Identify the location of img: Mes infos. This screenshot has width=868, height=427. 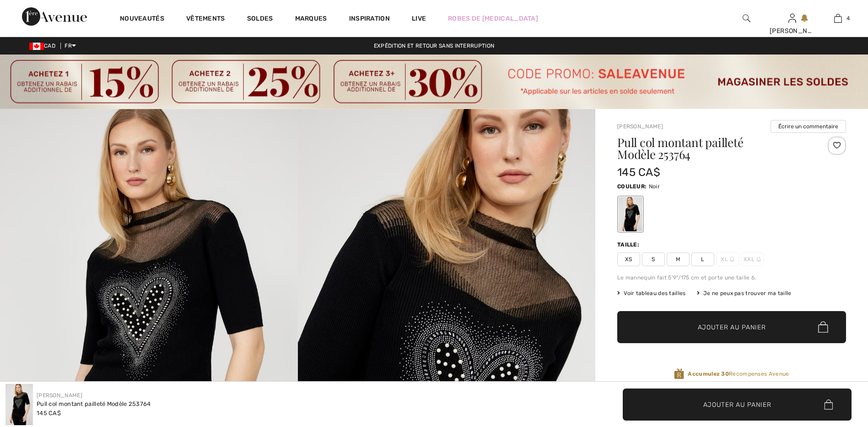
(792, 18).